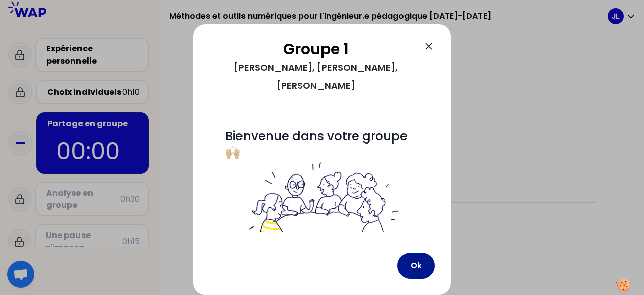 The height and width of the screenshot is (295, 644). What do you see at coordinates (322, 191) in the screenshot?
I see `span: Bienvenue dans votre groupe 🙌🏼` at bounding box center [322, 191].